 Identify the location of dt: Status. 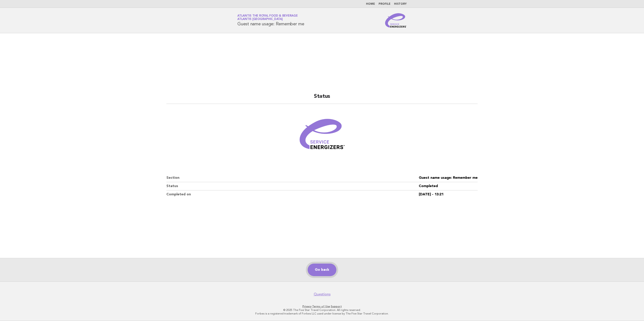
(293, 186).